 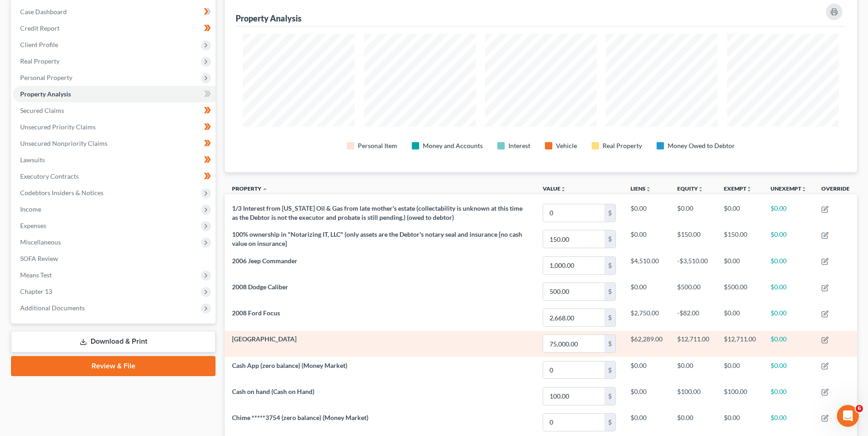 I want to click on span: Secured Claims, so click(x=42, y=110).